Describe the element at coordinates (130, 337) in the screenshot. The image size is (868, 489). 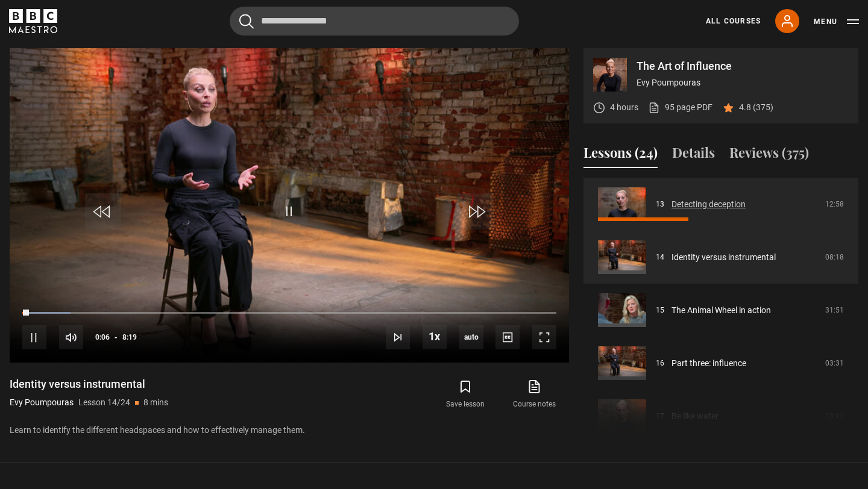
I see `span: 8:19` at that location.